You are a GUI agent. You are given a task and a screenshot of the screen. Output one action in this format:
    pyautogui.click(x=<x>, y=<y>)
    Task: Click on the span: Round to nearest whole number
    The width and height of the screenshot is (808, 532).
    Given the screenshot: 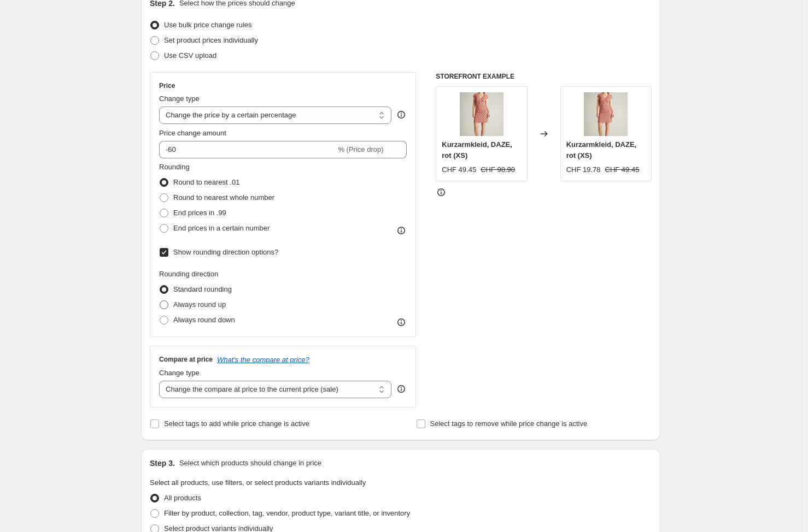 What is the action you would take?
    pyautogui.click(x=224, y=197)
    